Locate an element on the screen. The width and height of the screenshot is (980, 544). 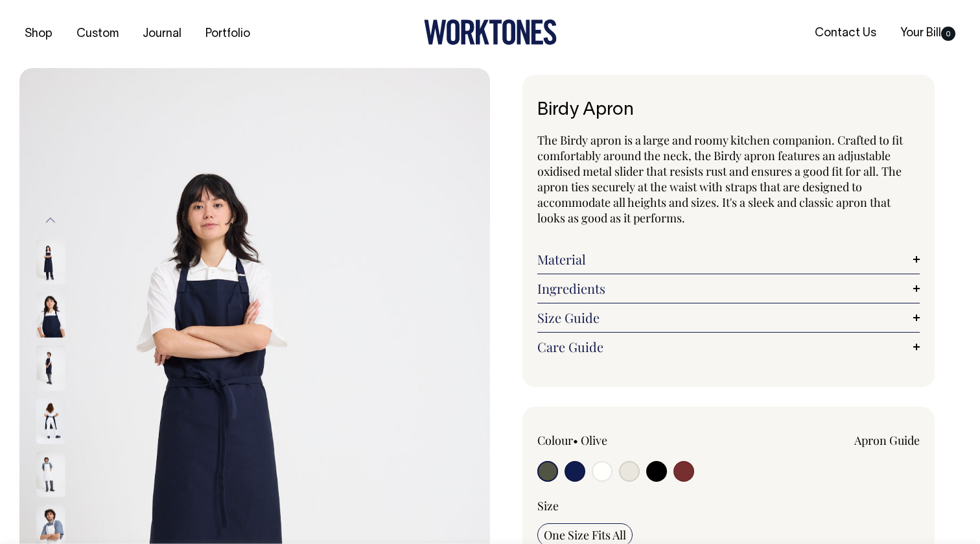
a: Material is located at coordinates (729, 259).